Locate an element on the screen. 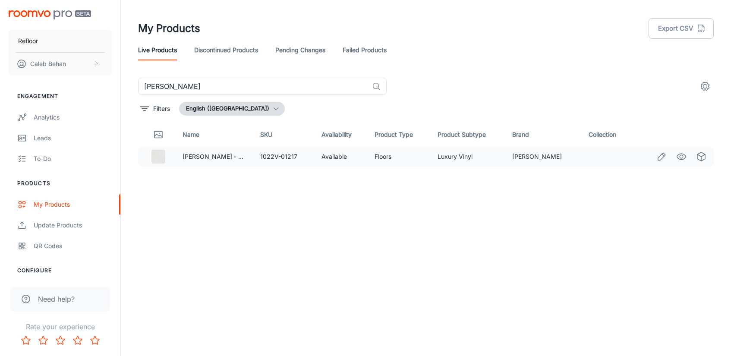 The width and height of the screenshot is (731, 356). a: Pending Changes is located at coordinates (300, 50).